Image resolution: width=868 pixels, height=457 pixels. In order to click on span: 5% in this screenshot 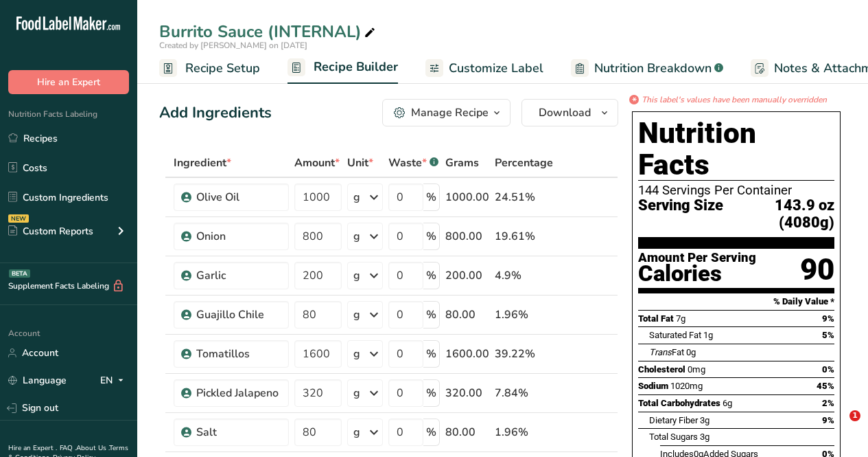, I will do `click(828, 335)`.